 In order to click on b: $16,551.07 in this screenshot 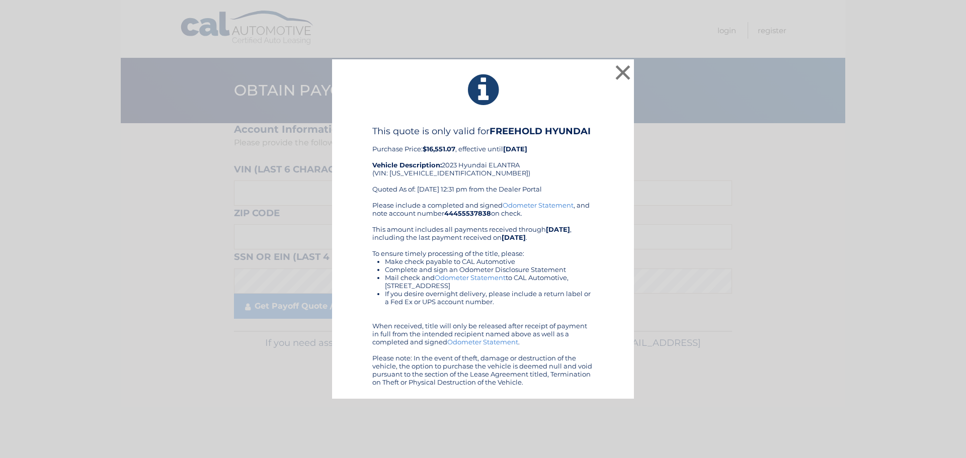, I will do `click(439, 149)`.